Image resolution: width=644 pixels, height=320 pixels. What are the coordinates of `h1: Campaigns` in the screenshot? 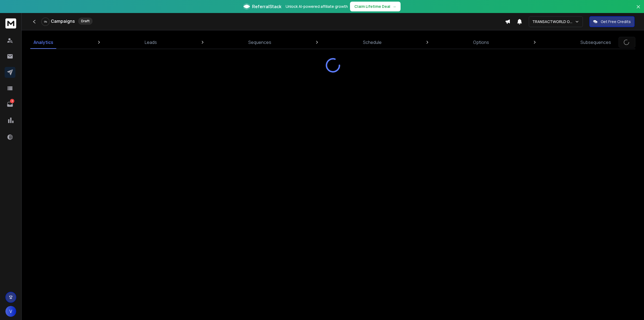 It's located at (63, 21).